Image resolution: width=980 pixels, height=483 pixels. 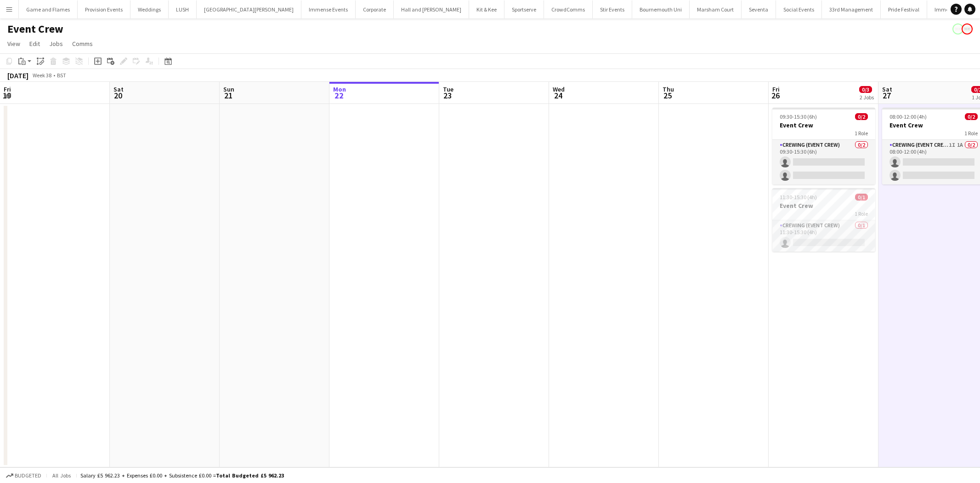 What do you see at coordinates (867, 97) in the screenshot?
I see `div: 2 Jobs` at bounding box center [867, 97].